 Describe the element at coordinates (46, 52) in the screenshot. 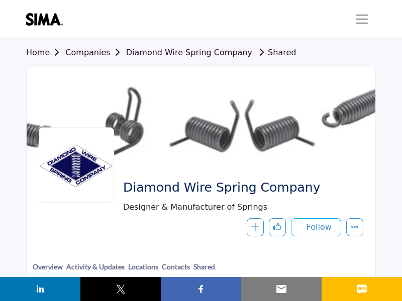

I see `a: Home` at that location.